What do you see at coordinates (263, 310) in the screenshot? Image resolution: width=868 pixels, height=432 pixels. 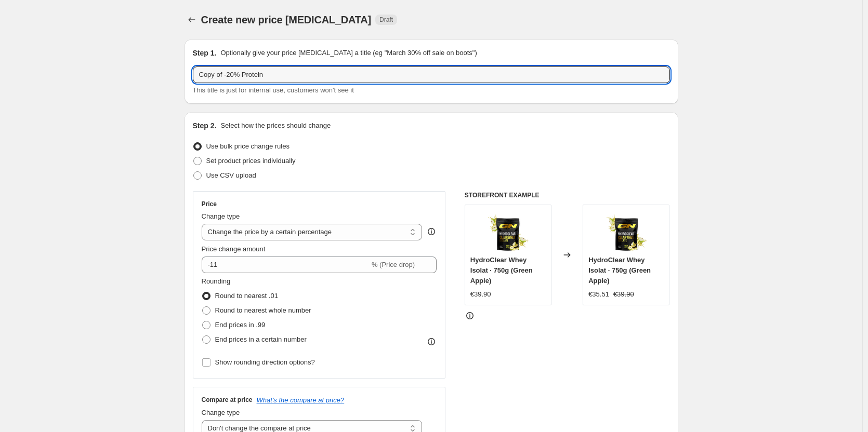 I see `span: Round to nearest whole number` at bounding box center [263, 310].